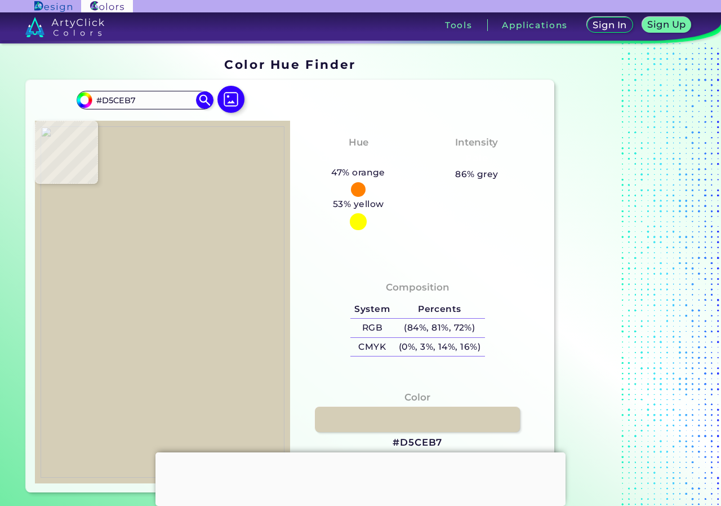 The width and height of the screenshot is (721, 506). What do you see at coordinates (145, 100) in the screenshot?
I see `input: type color..` at bounding box center [145, 100].